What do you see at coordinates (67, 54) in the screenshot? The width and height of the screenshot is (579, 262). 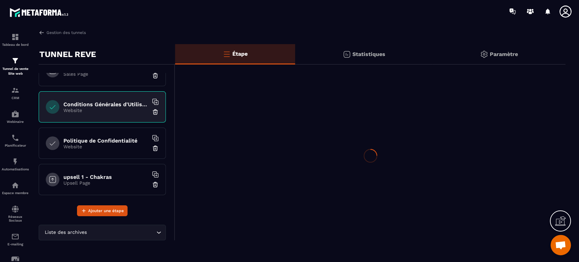 I see `p: TUNNEL REVE` at bounding box center [67, 54].